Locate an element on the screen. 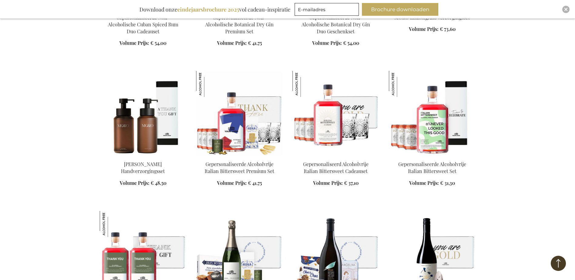  img: Personalised Non-Alcoholic Italian Bittersweet Set is located at coordinates (432, 113).